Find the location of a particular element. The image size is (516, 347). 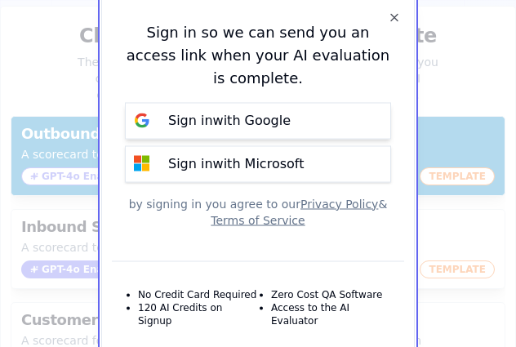

li: 120 AI Credits on Signup is located at coordinates (198, 313).